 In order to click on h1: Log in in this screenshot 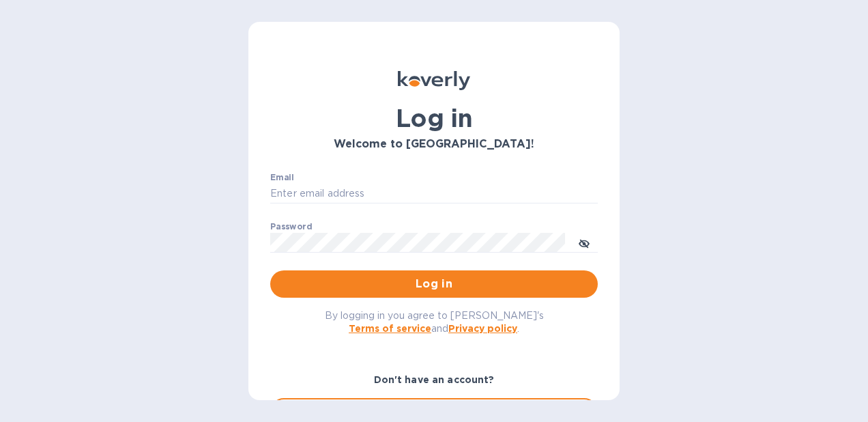, I will do `click(434, 118)`.